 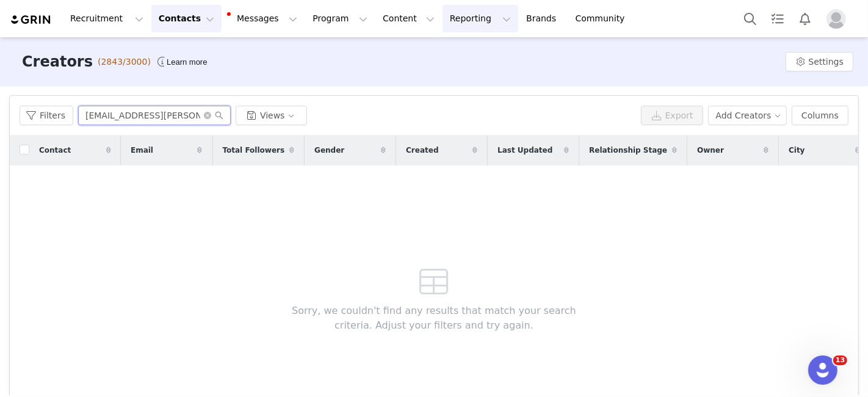 What do you see at coordinates (840, 361) in the screenshot?
I see `span: 13` at bounding box center [840, 361].